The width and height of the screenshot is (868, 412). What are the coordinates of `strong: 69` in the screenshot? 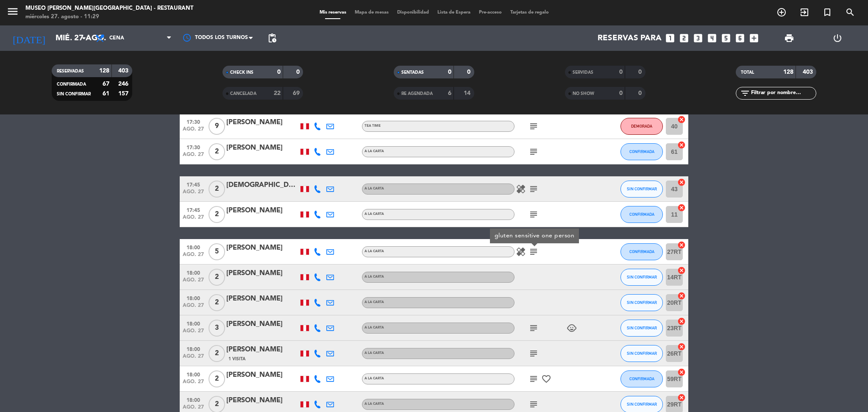 It's located at (297, 94).